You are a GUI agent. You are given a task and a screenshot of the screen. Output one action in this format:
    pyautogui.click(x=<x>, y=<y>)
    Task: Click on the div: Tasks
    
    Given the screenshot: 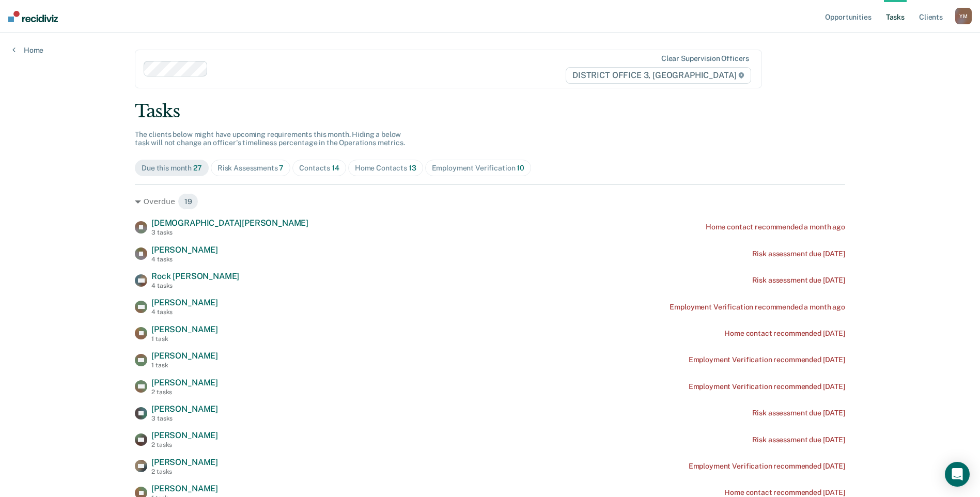 What is the action you would take?
    pyautogui.click(x=490, y=111)
    